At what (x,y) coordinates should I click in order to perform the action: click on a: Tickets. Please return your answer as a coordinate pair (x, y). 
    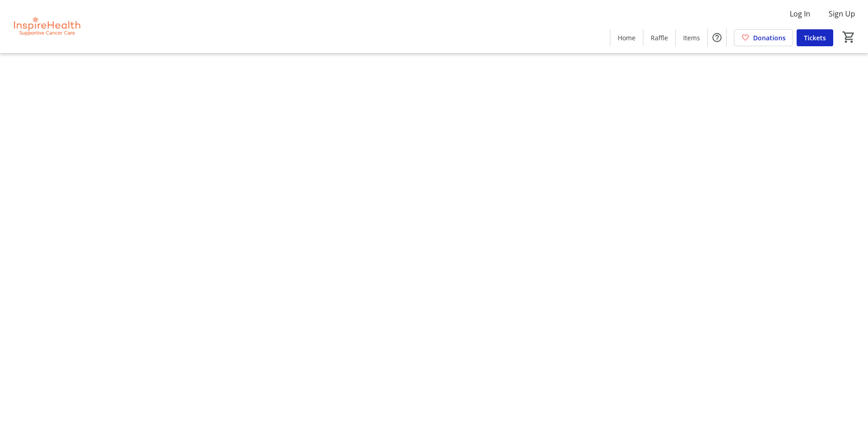
    Looking at the image, I should click on (815, 38).